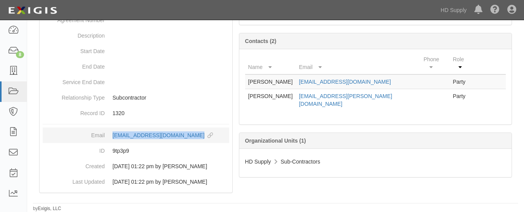 This screenshot has height=212, width=524. I want to click on dt: Email, so click(74, 134).